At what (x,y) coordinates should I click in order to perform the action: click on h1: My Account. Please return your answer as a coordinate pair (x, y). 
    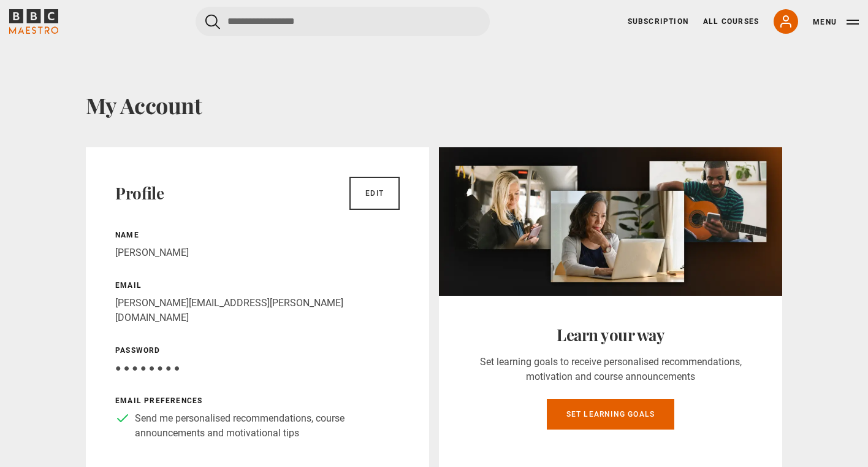
    Looking at the image, I should click on (434, 105).